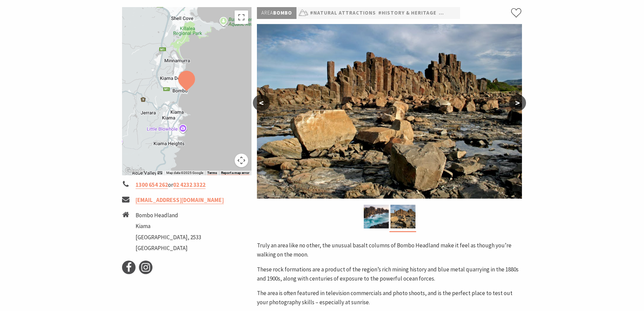 This screenshot has height=311, width=644. I want to click on a: Terms (opens in new tab), so click(212, 173).